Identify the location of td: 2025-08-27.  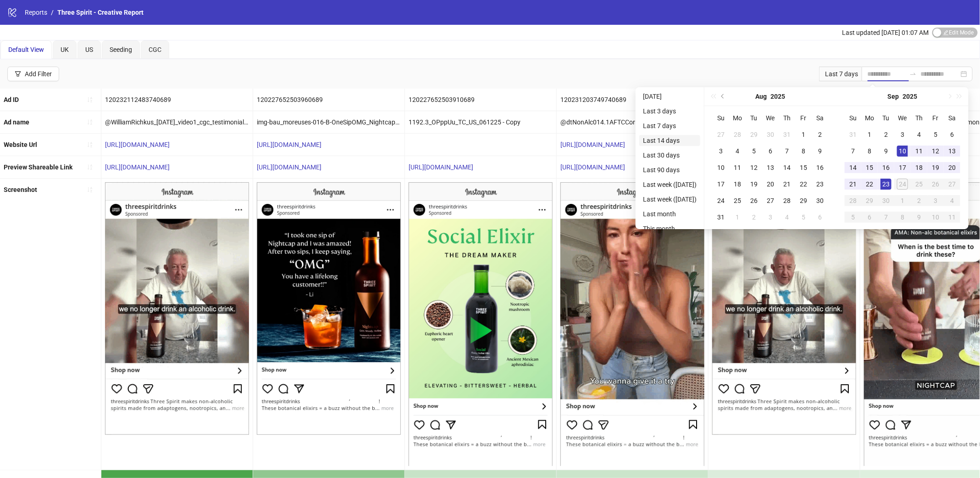
(770, 200).